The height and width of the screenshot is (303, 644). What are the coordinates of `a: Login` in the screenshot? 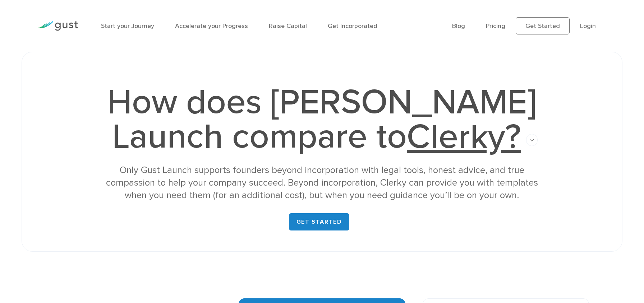 It's located at (588, 26).